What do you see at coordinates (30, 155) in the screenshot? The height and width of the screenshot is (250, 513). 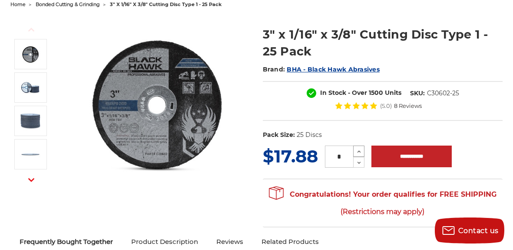 I see `img: 3" wiz wheels for cutting metal` at bounding box center [30, 155].